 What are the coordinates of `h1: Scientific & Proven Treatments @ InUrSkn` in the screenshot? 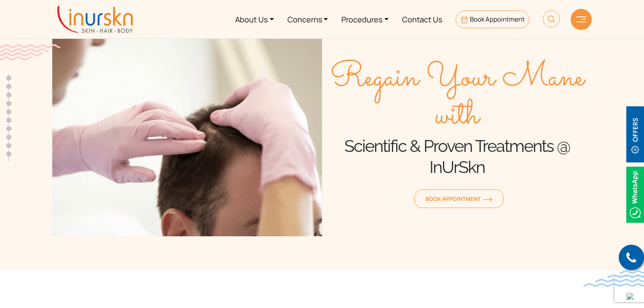 It's located at (457, 157).